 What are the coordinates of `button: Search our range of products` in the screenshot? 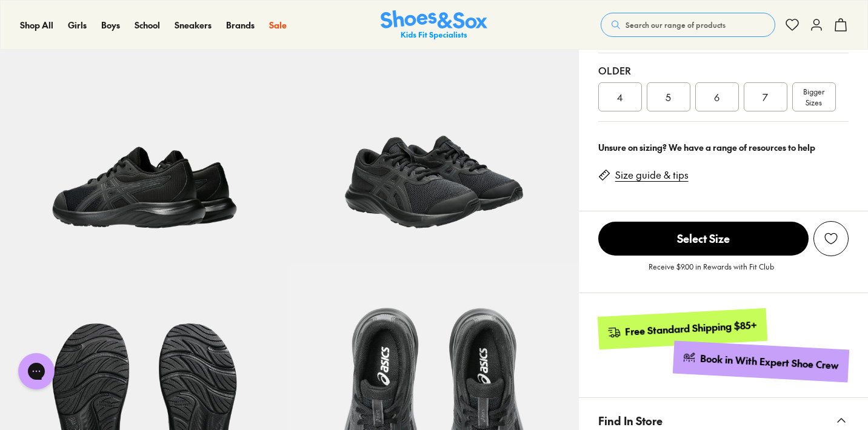 It's located at (688, 25).